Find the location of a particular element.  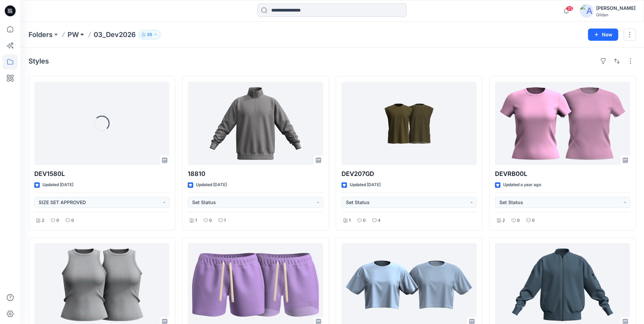

a: Folders is located at coordinates (40, 35).